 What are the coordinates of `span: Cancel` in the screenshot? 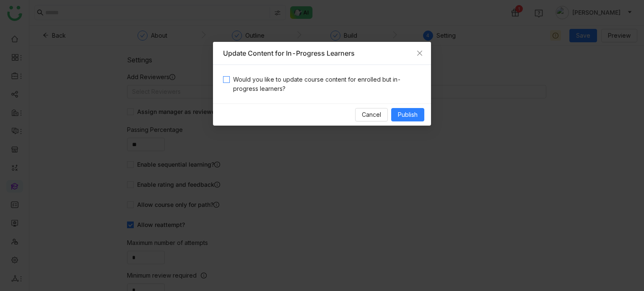 It's located at (371, 115).